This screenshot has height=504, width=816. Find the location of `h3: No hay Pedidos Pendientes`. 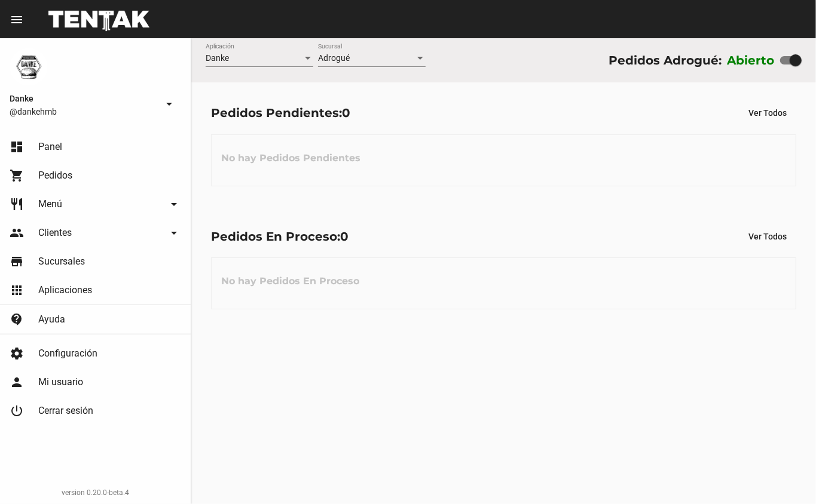

h3: No hay Pedidos Pendientes is located at coordinates (291, 158).